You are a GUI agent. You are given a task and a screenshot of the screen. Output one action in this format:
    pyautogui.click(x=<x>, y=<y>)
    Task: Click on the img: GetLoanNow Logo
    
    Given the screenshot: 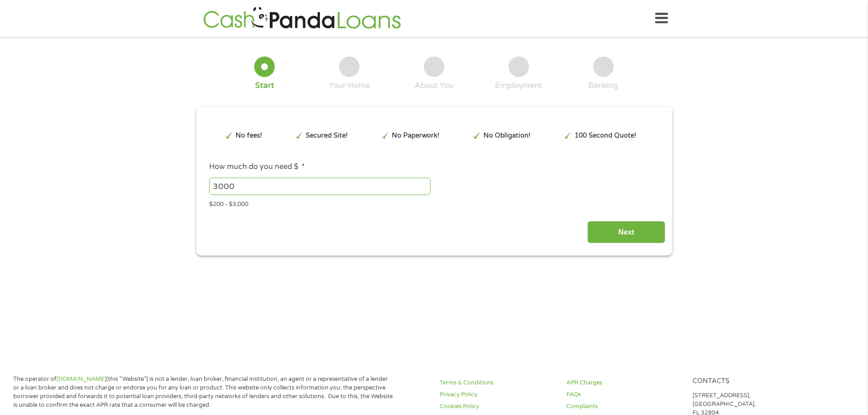 What is the action you would take?
    pyautogui.click(x=302, y=18)
    